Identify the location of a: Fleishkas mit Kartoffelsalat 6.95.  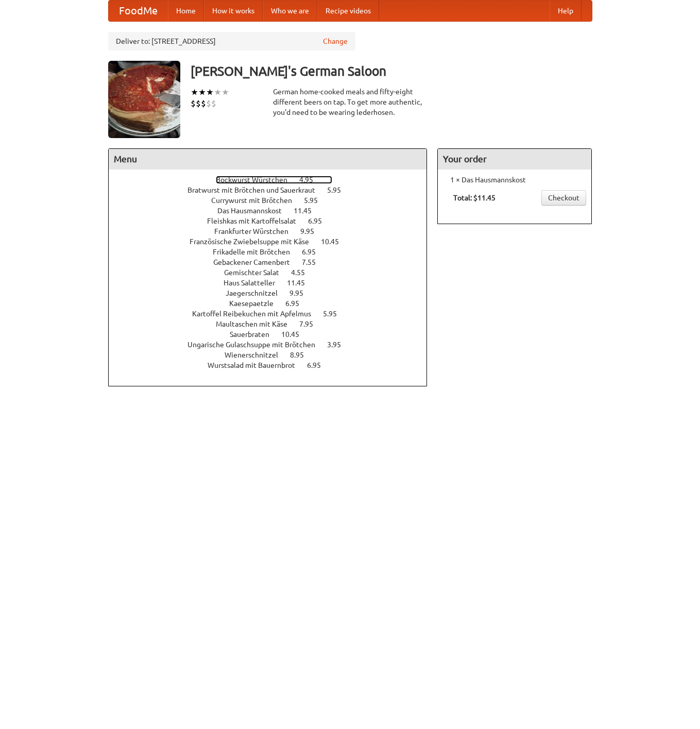
(274, 221).